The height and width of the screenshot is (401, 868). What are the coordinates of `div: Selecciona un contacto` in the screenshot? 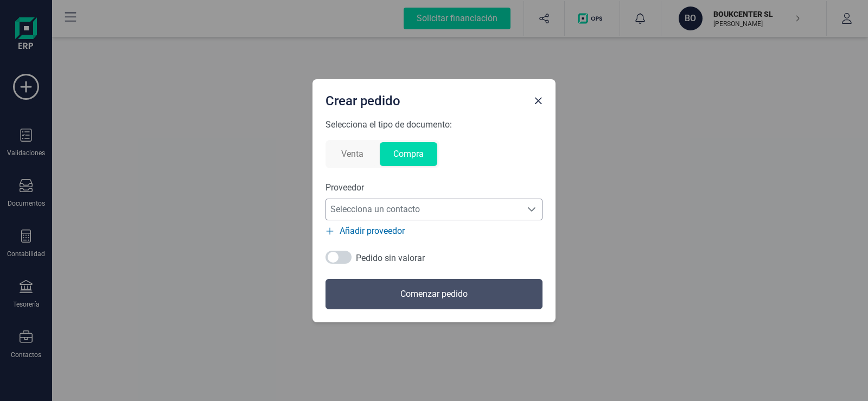 It's located at (531, 209).